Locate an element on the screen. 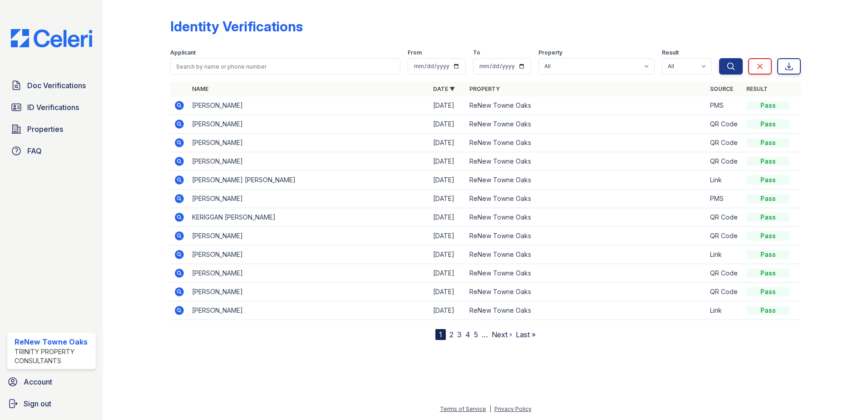 The height and width of the screenshot is (420, 868). label: Result is located at coordinates (670, 53).